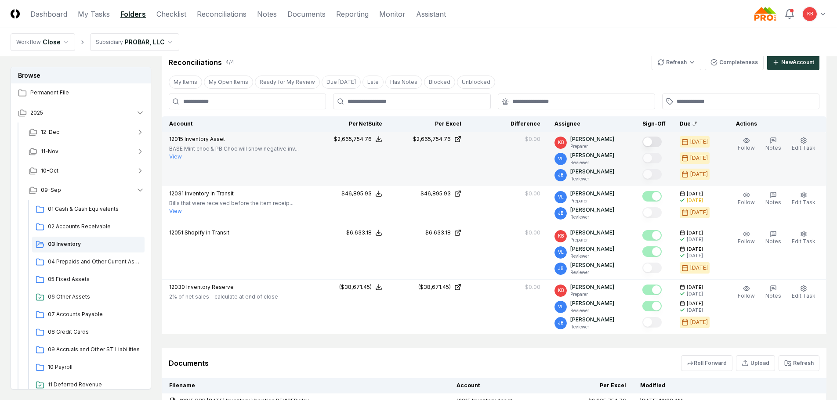  Describe the element at coordinates (229, 82) in the screenshot. I see `button: My Open Items` at that location.